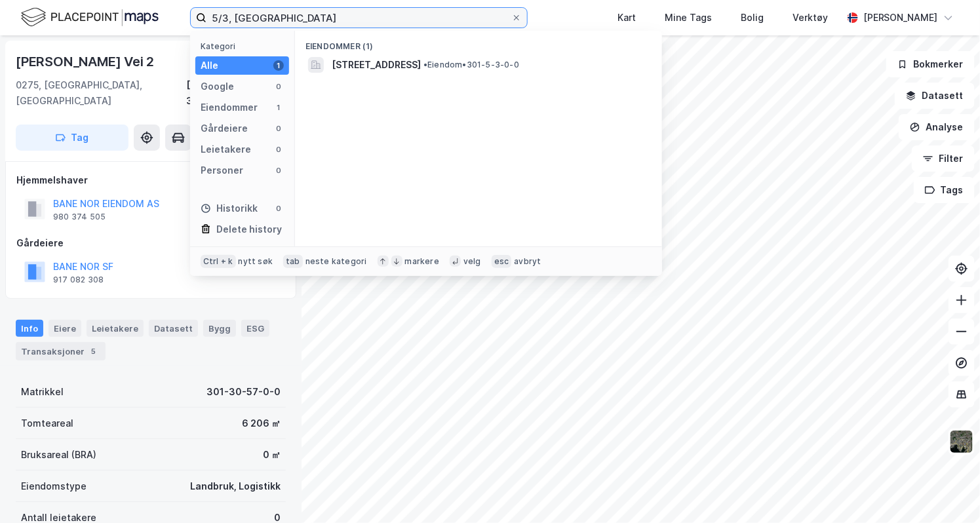 The width and height of the screenshot is (980, 523). I want to click on div: markere, so click(422, 261).